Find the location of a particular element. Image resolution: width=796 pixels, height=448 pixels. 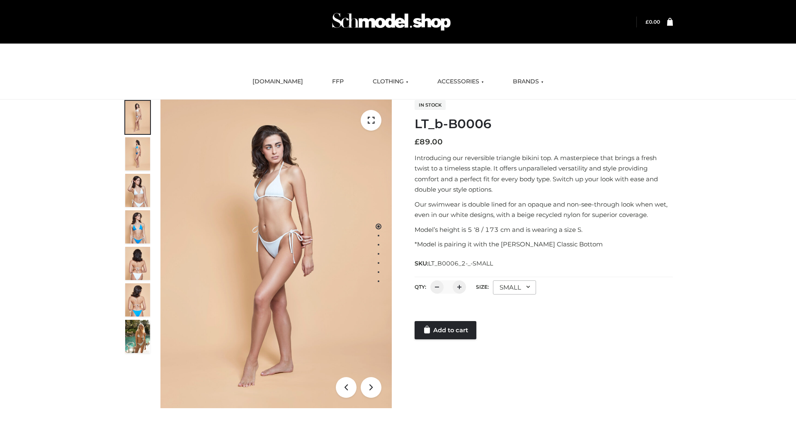

h1: LT_b-B0006 is located at coordinates (544, 124).